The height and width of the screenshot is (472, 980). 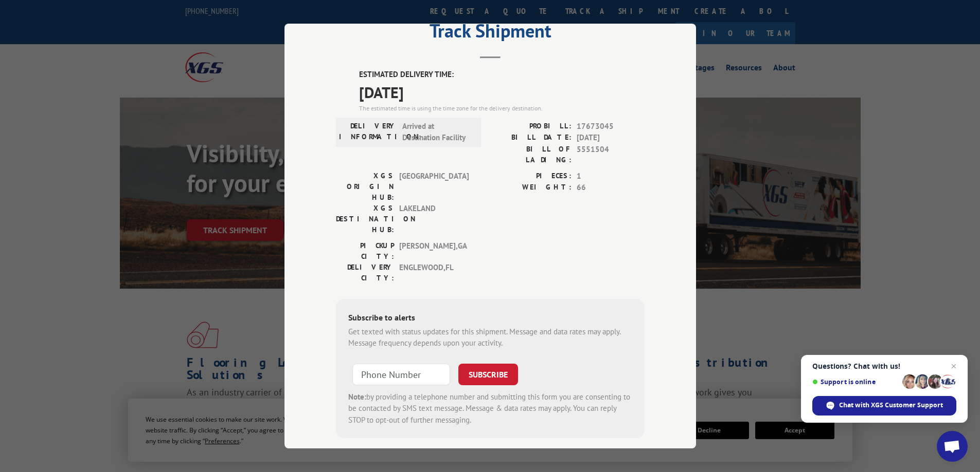 What do you see at coordinates (365, 187) in the screenshot?
I see `label: XGS ORIGIN HUB:` at bounding box center [365, 187].